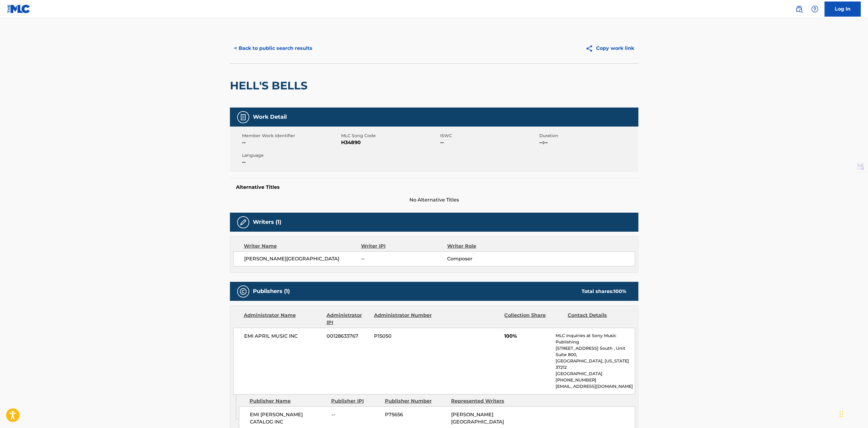 This screenshot has height=428, width=868. What do you see at coordinates (243, 222) in the screenshot?
I see `img: Writers` at bounding box center [243, 222].